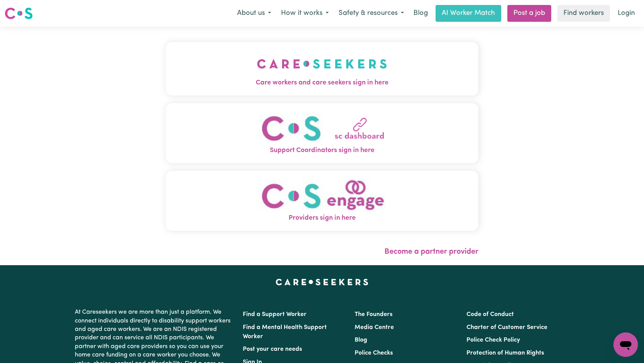 The image size is (644, 363). I want to click on a: Post a job, so click(529, 14).